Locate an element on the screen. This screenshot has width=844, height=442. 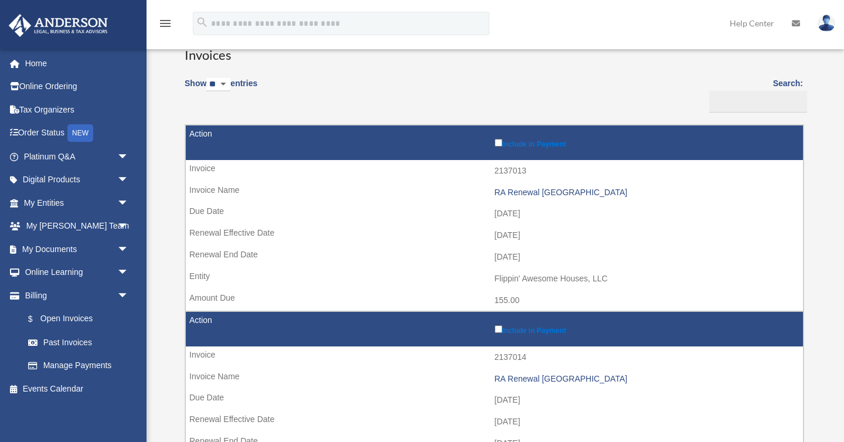
a: menu is located at coordinates (165, 25).